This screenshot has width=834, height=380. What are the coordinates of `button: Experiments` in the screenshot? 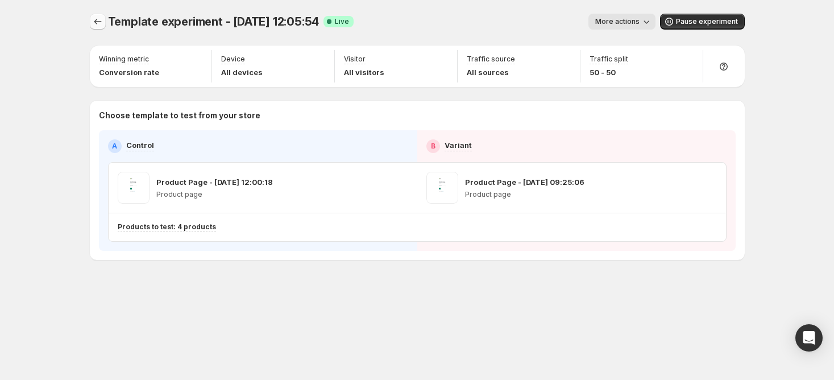 It's located at (98, 22).